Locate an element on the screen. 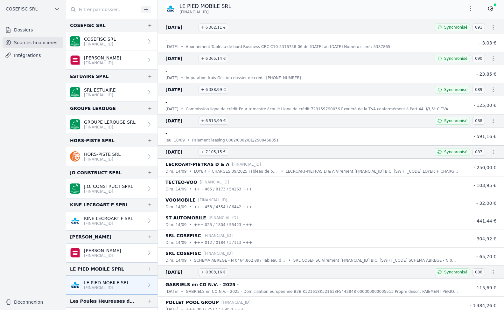  span: - 304,92 € is located at coordinates (485, 239).